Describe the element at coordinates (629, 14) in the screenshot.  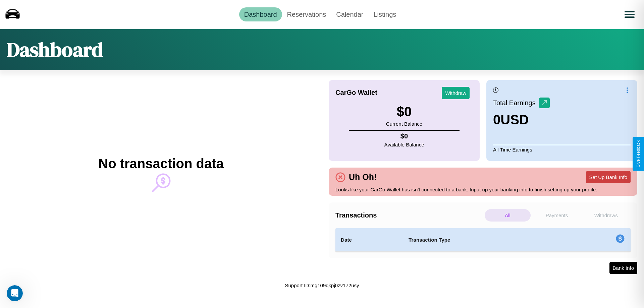
I see `button: Open menu` at that location.